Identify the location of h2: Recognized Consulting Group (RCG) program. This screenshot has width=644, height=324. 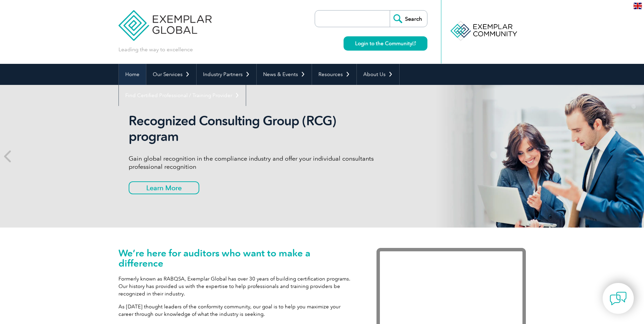
(256, 129).